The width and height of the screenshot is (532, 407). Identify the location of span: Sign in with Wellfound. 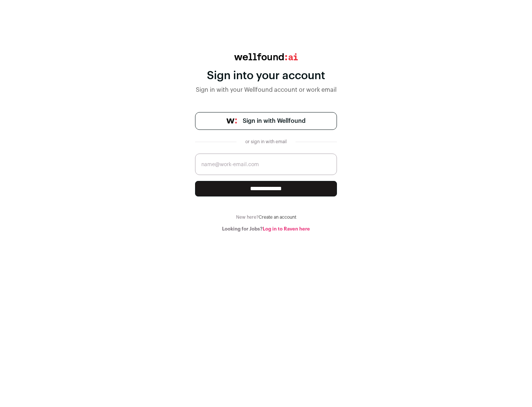
(275, 121).